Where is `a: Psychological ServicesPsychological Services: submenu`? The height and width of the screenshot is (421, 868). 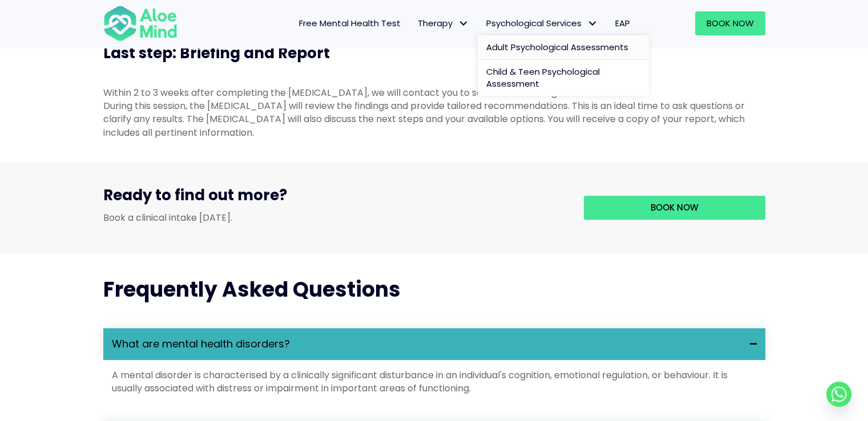
a: Psychological ServicesPsychological Services: submenu is located at coordinates (542, 23).